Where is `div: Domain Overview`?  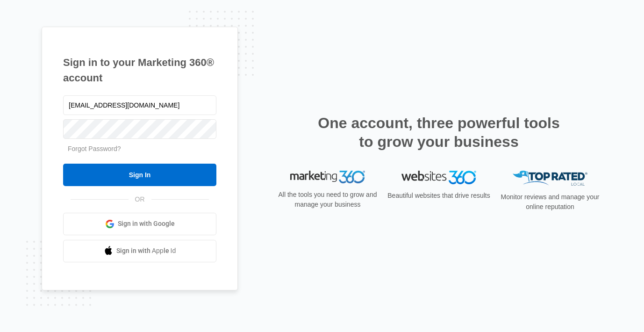
div: Domain Overview is located at coordinates (59, 58).